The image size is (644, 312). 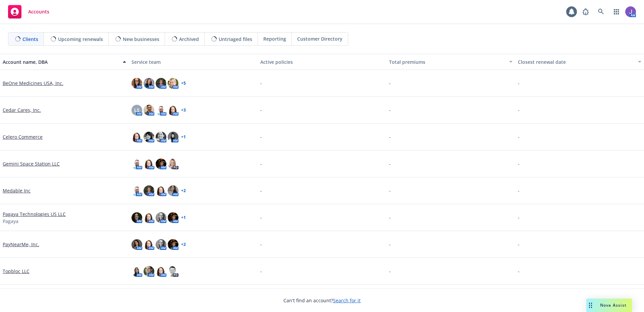 I want to click on a: Switch app, so click(x=617, y=12).